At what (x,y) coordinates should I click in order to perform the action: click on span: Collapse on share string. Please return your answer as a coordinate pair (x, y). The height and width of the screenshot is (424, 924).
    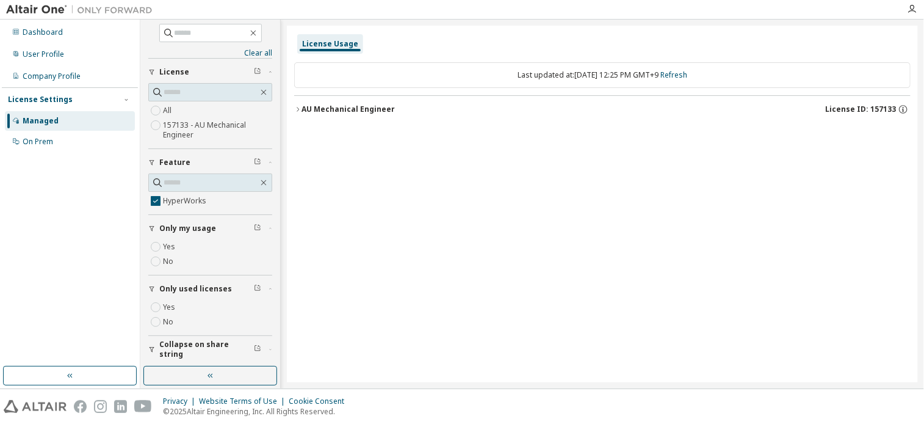
    Looking at the image, I should click on (206, 349).